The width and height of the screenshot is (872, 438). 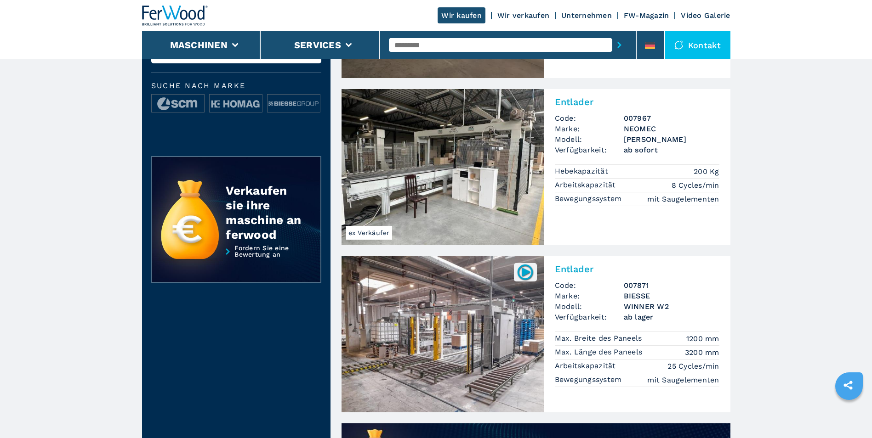 I want to click on span: ab sofort, so click(x=671, y=150).